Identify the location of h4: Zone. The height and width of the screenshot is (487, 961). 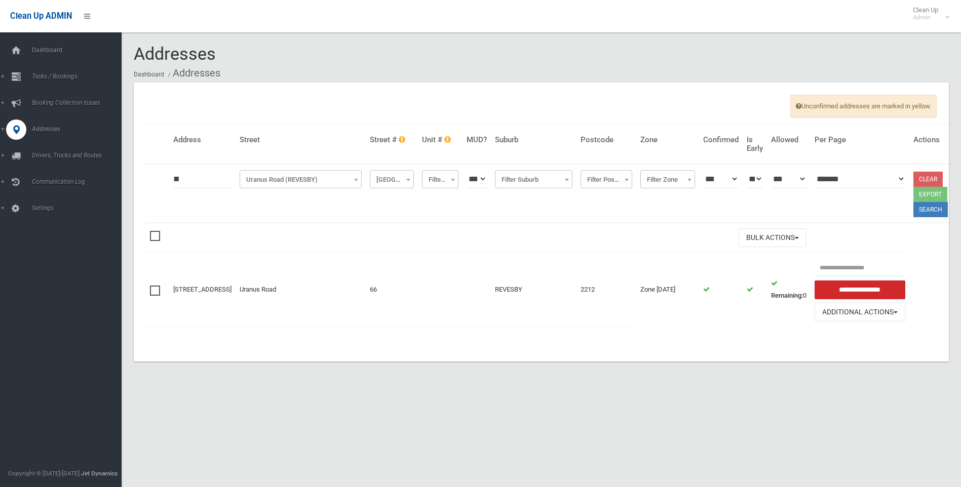
(667, 140).